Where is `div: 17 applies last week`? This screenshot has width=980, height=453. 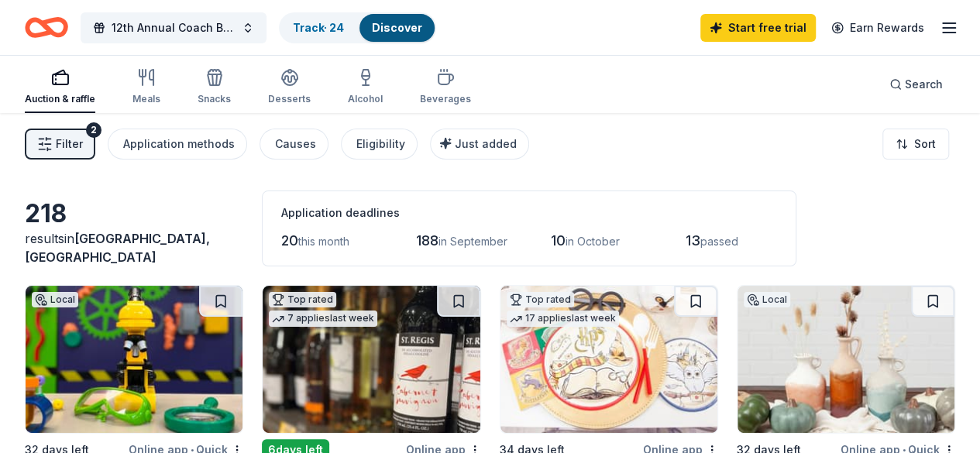 div: 17 applies last week is located at coordinates (562, 318).